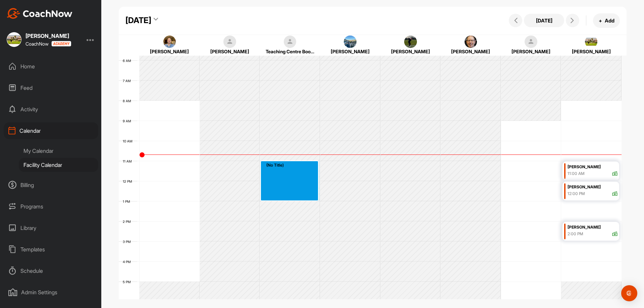  Describe the element at coordinates (128, 101) in the screenshot. I see `div: 8 AM` at that location.